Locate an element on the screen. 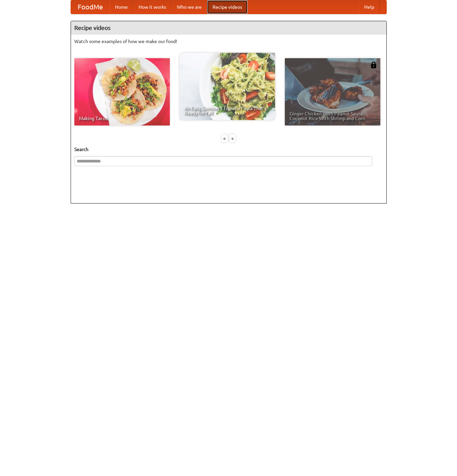 This screenshot has height=476, width=457. a: An Easy, Summery Tomato Pasta That's Ready for Fall is located at coordinates (227, 86).